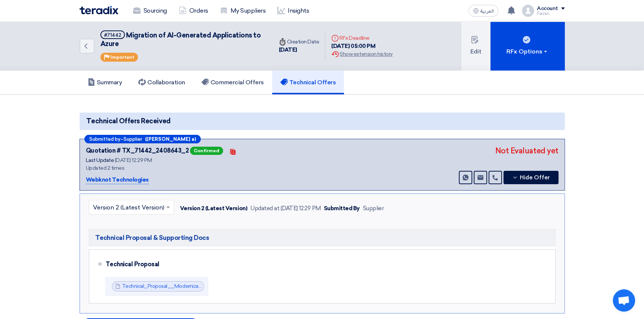 Image resolution: width=644 pixels, height=319 pixels. I want to click on a: Sourcing, so click(150, 11).